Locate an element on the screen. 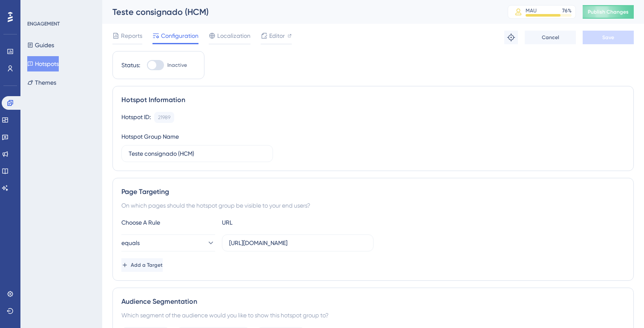 The width and height of the screenshot is (644, 328). div: Page Targeting is located at coordinates (373, 192).